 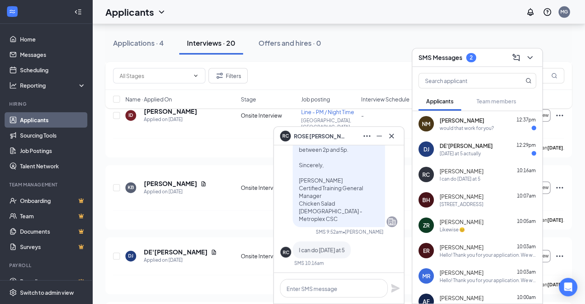 I want to click on span: Name · Applied On, so click(x=148, y=99).